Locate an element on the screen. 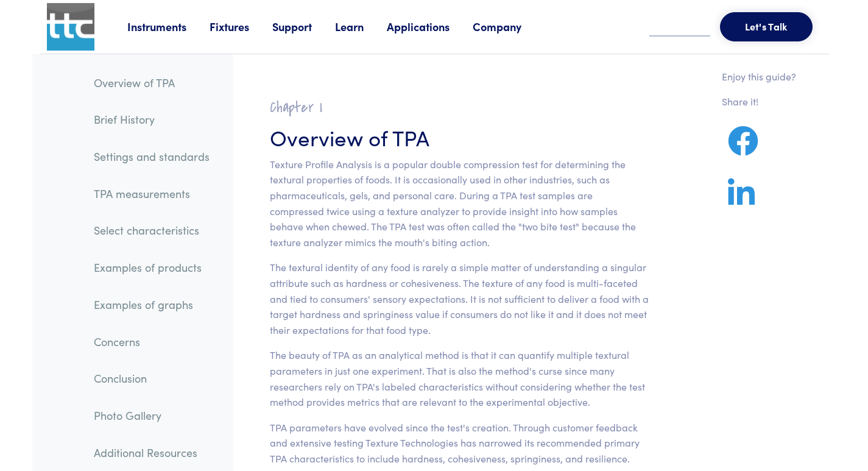  a: Support is located at coordinates (304, 27).